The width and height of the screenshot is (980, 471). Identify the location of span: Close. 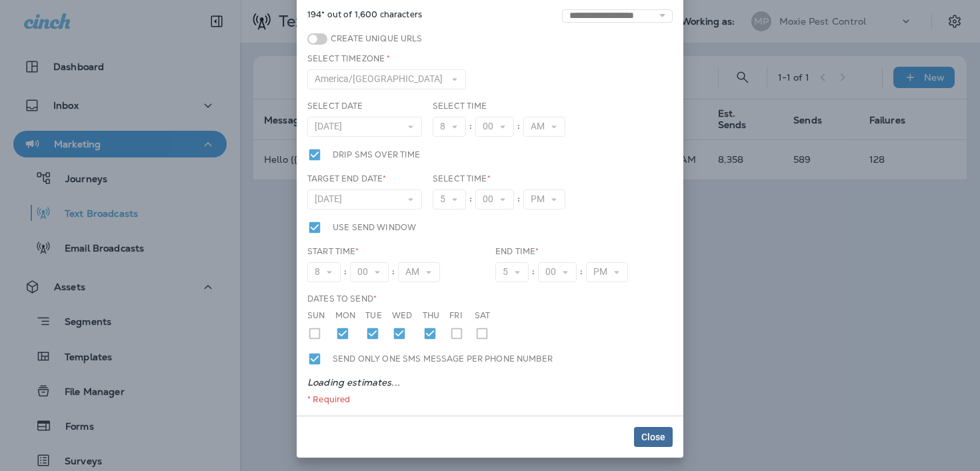
(653, 437).